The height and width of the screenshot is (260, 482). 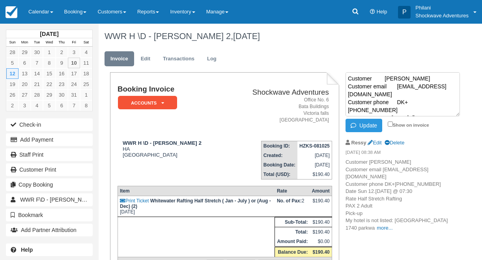 What do you see at coordinates (37, 43) in the screenshot?
I see `th: Tue` at bounding box center [37, 43].